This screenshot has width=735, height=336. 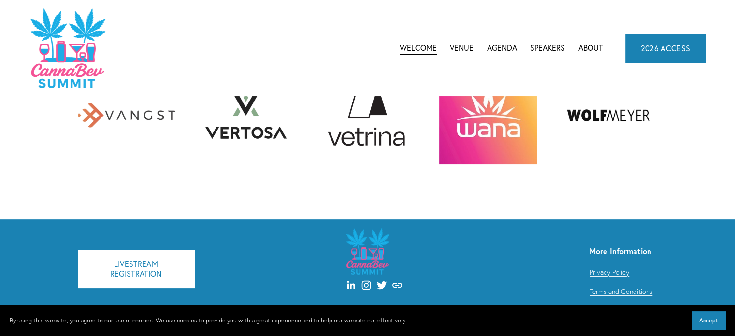 I want to click on img: Wolf Meyer.png, so click(x=609, y=115).